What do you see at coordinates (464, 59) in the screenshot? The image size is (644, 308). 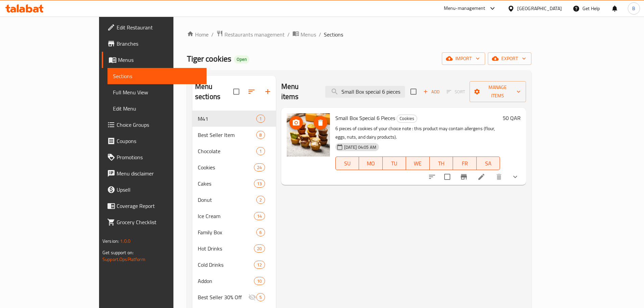 I see `button: import` at bounding box center [464, 59].